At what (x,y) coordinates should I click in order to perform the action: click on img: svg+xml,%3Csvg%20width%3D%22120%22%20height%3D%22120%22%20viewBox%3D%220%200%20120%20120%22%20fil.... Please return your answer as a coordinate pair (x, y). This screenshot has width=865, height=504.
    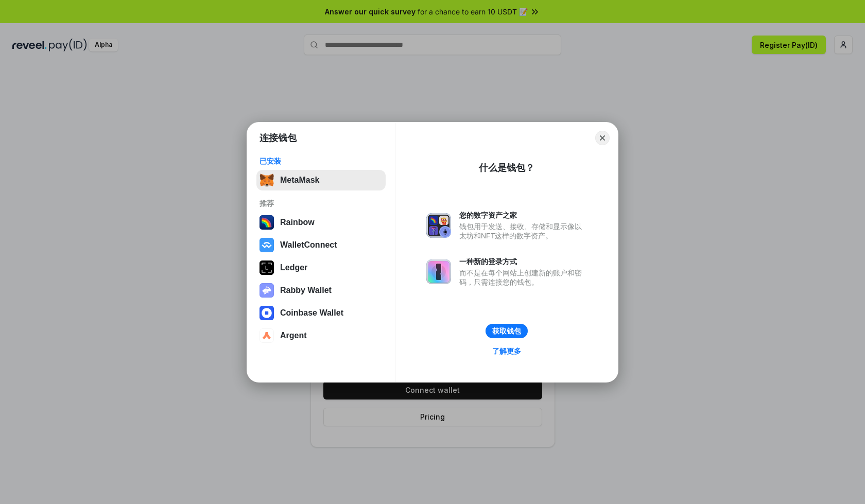
    Looking at the image, I should click on (267, 223).